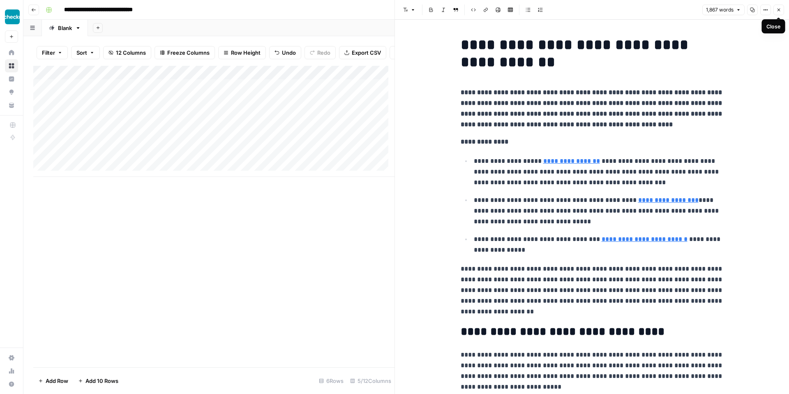 The image size is (789, 394). I want to click on span: Freeze Columns, so click(188, 53).